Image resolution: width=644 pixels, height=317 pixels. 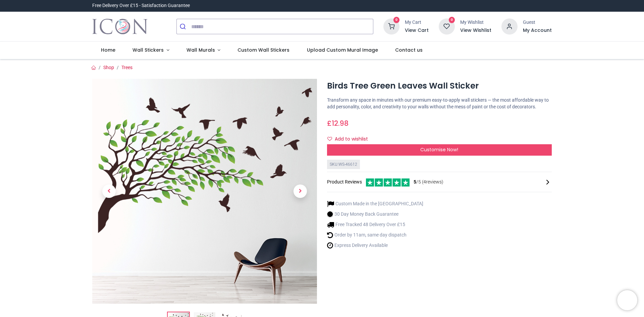 I want to click on div: Guest, so click(x=537, y=22).